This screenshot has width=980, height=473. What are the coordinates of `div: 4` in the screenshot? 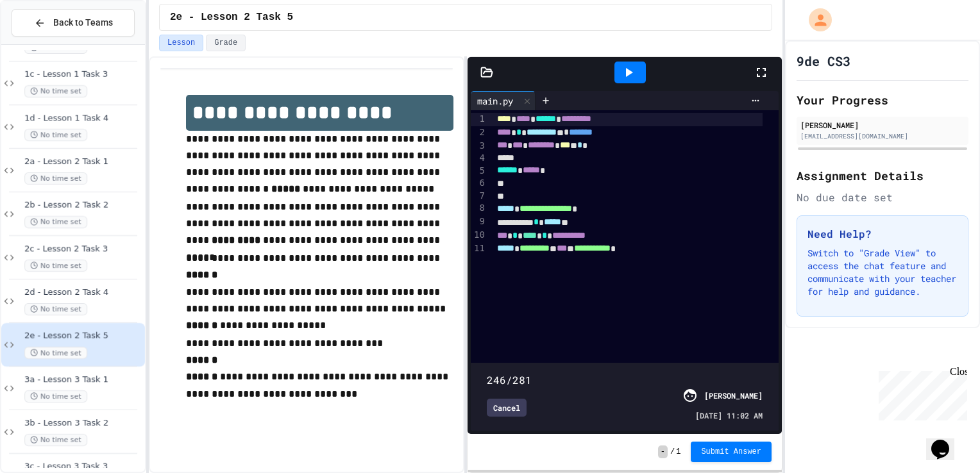 It's located at (479, 158).